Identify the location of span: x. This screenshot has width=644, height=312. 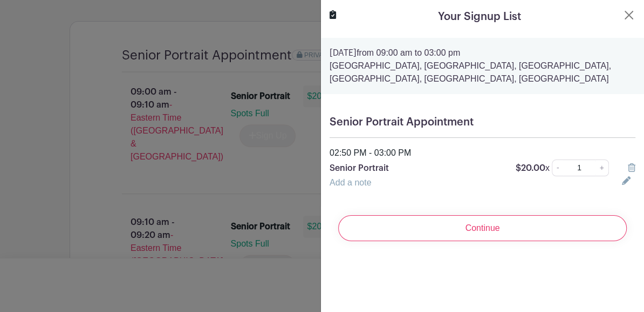
(548, 167).